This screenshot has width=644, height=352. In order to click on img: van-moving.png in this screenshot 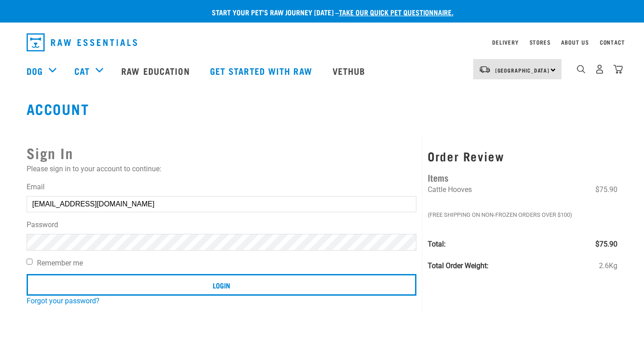, I will do `click(484, 70)`.